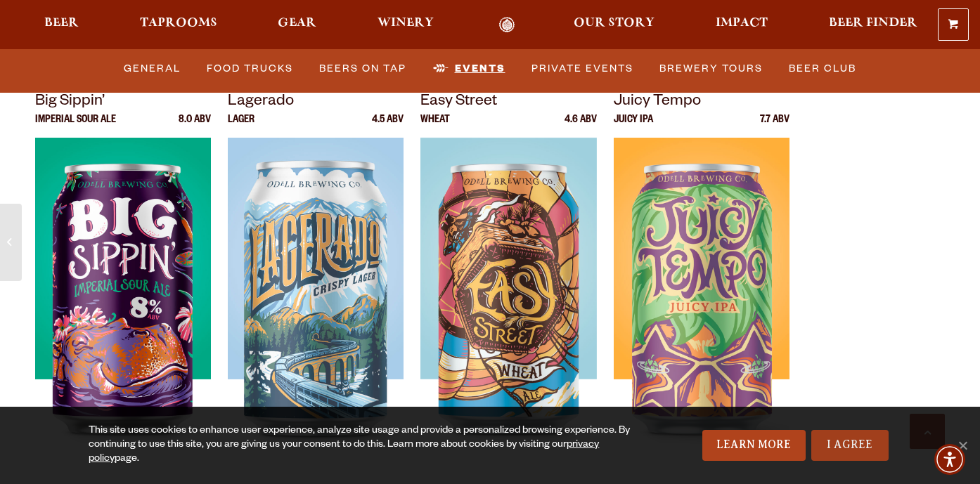 The image size is (980, 484). Describe the element at coordinates (152, 69) in the screenshot. I see `a: General` at that location.